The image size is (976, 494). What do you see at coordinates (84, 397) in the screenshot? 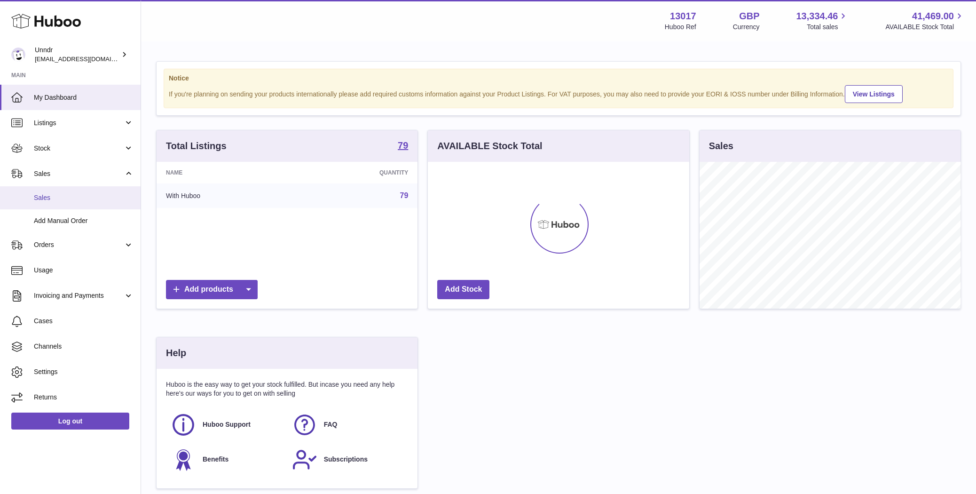
I see `span: Returns` at bounding box center [84, 397].